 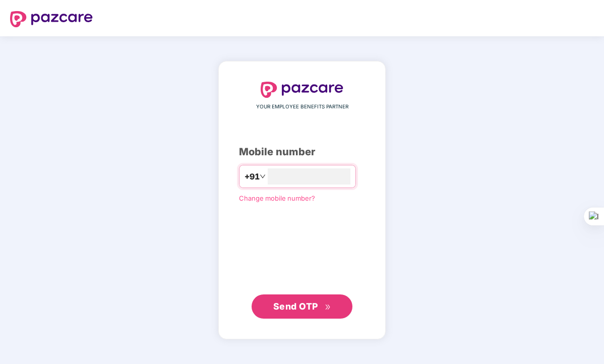 I want to click on span: YOUR EMPLOYEE BENEFITS PARTNER, so click(x=302, y=107).